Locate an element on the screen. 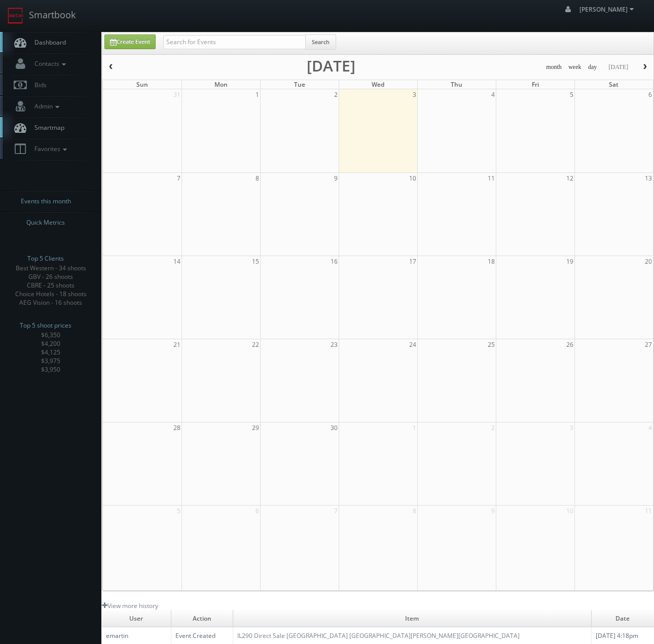 The image size is (654, 644). span: 15 is located at coordinates (256, 261).